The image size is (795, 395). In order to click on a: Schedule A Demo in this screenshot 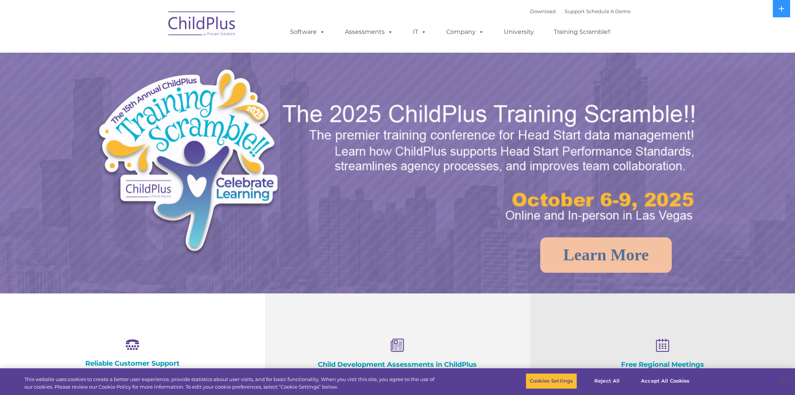, I will do `click(609, 11)`.